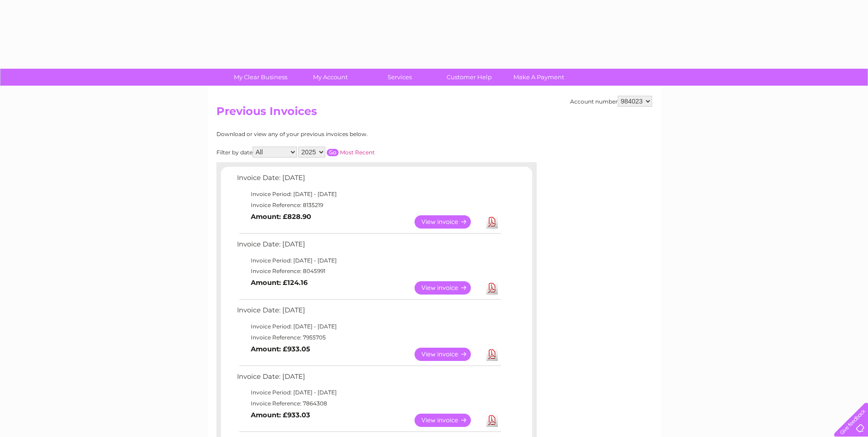  I want to click on a: Make A Payment, so click(539, 77).